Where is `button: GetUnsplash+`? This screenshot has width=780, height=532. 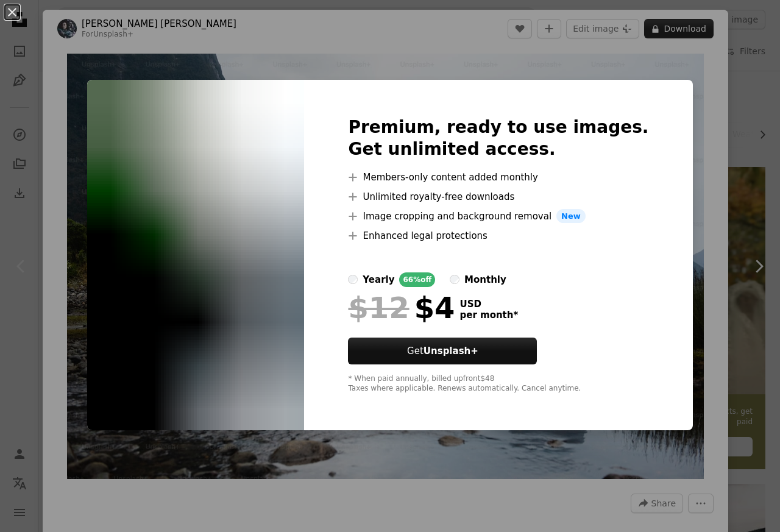 button: GetUnsplash+ is located at coordinates (442, 351).